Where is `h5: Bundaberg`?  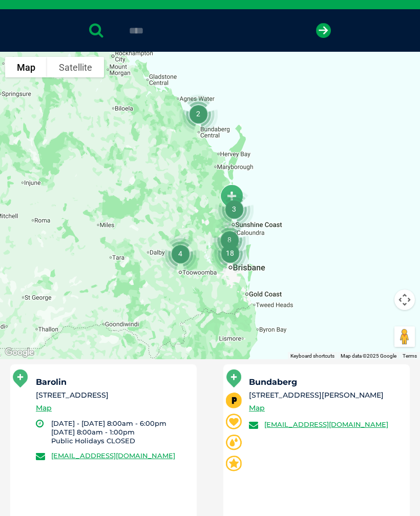
h5: Bundaberg is located at coordinates (325, 382).